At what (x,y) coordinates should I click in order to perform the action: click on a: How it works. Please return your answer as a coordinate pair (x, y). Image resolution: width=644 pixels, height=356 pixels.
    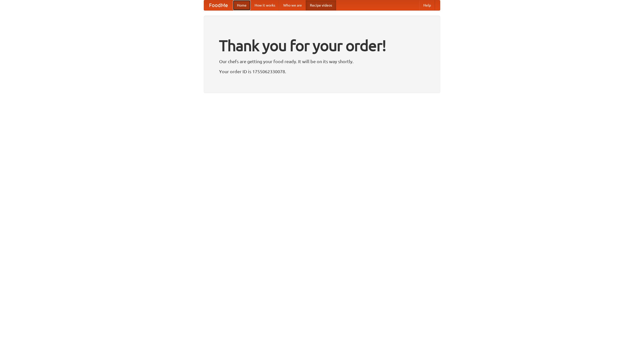
    Looking at the image, I should click on (265, 5).